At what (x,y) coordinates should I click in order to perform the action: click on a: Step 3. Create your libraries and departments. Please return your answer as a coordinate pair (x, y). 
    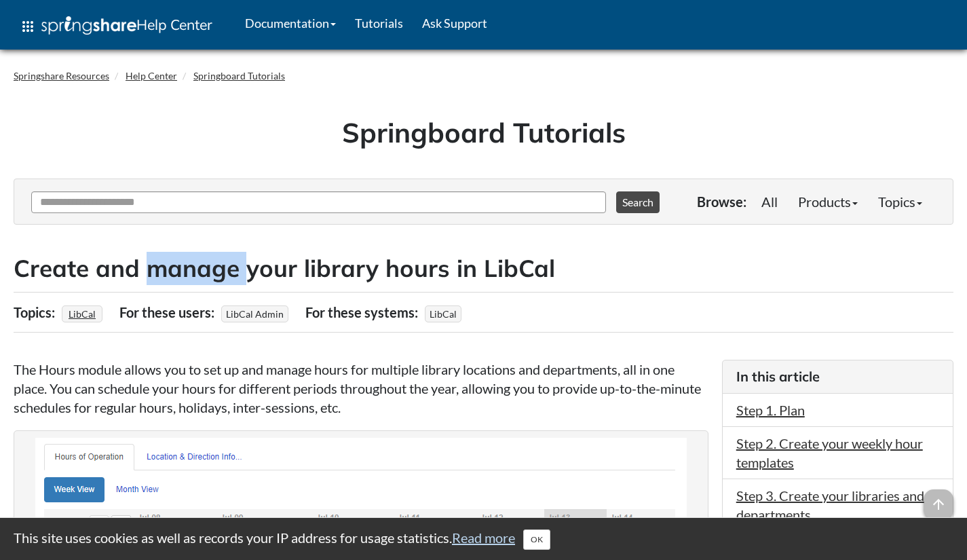
    Looking at the image, I should click on (830, 504).